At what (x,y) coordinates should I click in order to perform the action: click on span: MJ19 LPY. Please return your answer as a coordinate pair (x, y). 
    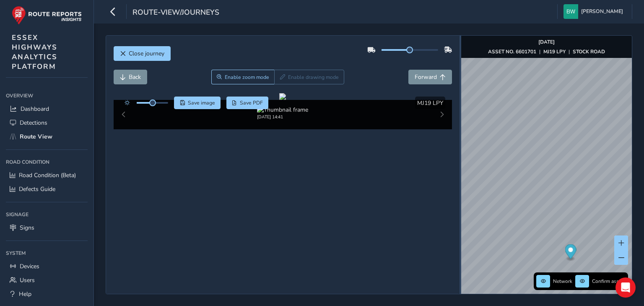
    Looking at the image, I should click on (430, 103).